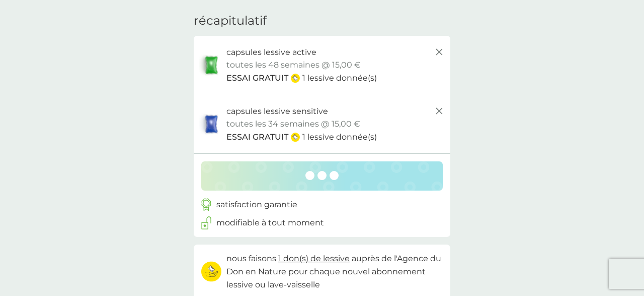 Image resolution: width=644 pixels, height=296 pixels. What do you see at coordinates (270, 223) in the screenshot?
I see `p: modifiable à tout moment` at bounding box center [270, 223].